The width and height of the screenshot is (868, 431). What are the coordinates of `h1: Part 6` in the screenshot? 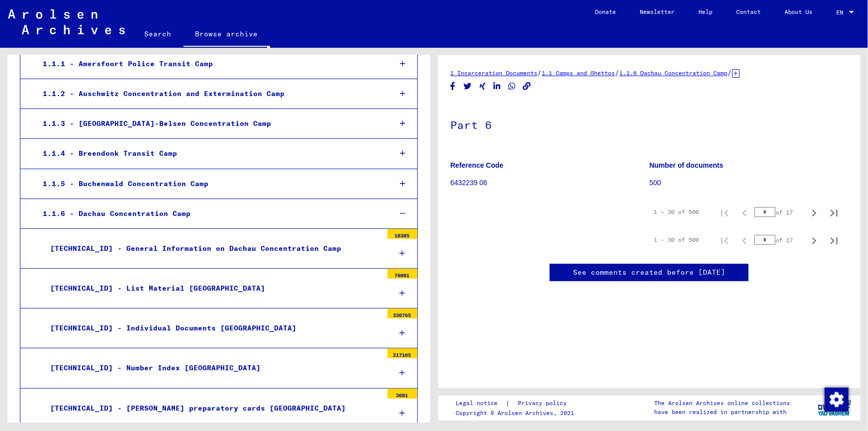 It's located at (650, 124).